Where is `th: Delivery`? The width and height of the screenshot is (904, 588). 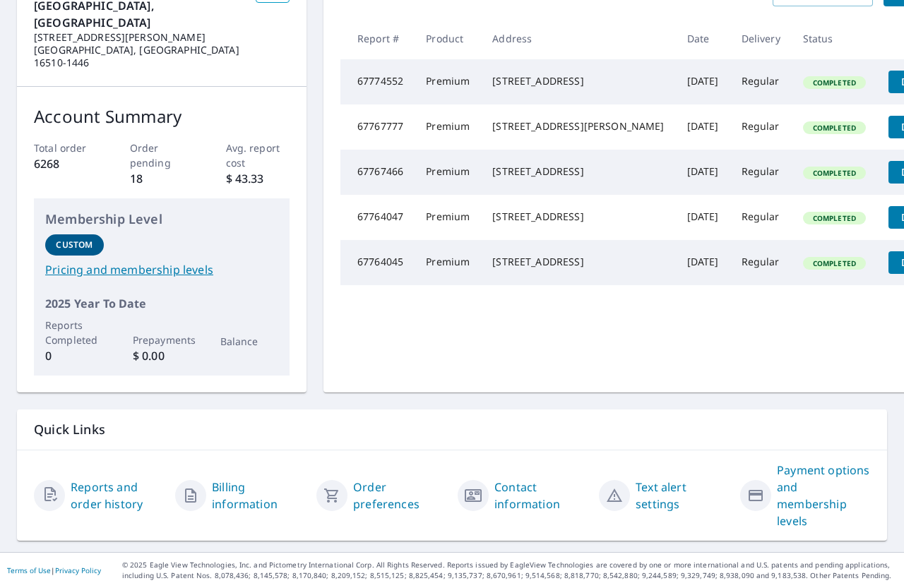
th: Delivery is located at coordinates (760, 38).